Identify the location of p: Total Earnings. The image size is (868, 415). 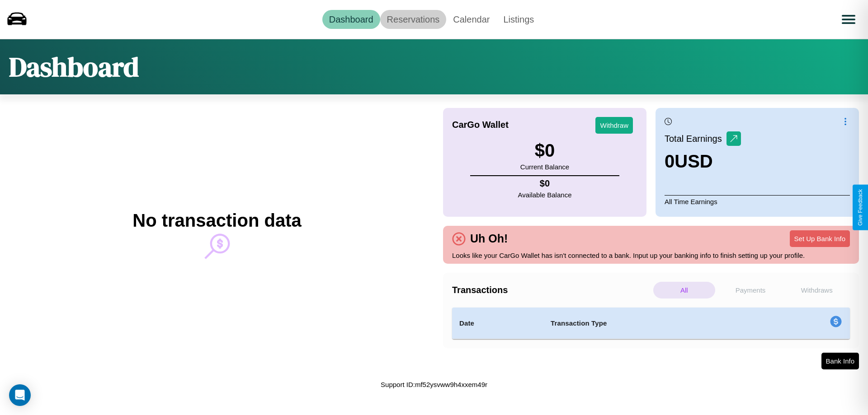
(696, 139).